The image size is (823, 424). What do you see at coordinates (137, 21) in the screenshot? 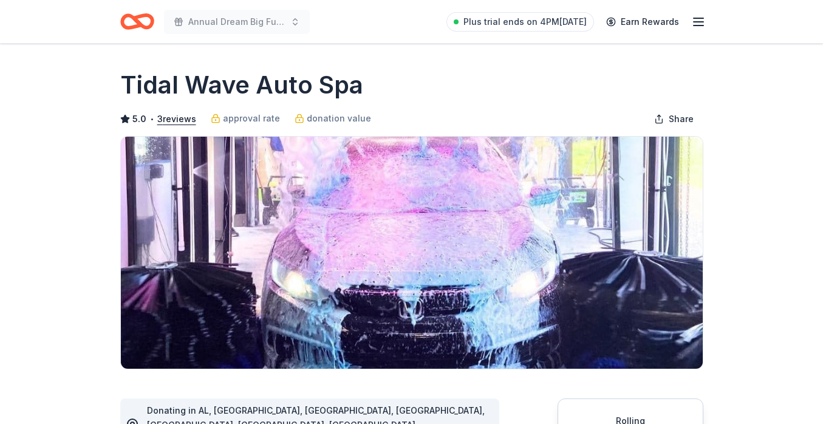
I see `a: Home` at bounding box center [137, 21].